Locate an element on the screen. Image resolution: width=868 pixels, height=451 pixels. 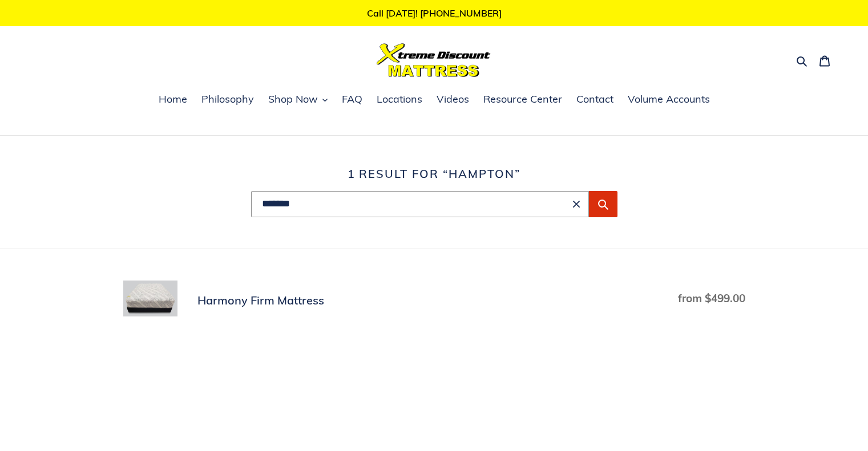
a: Resource Center is located at coordinates (523, 100).